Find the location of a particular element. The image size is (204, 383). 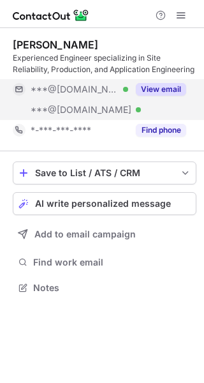

span: AI write personalized message is located at coordinates (103, 204).